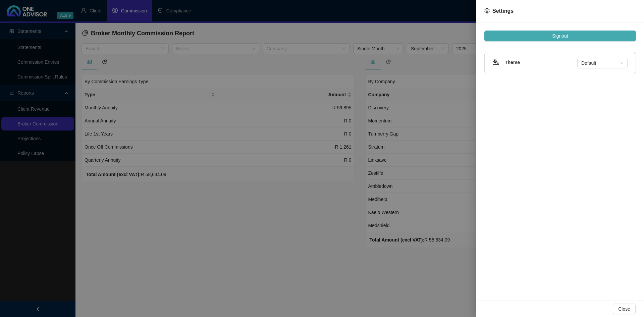 The image size is (644, 317). I want to click on h4: Theme, so click(541, 62).